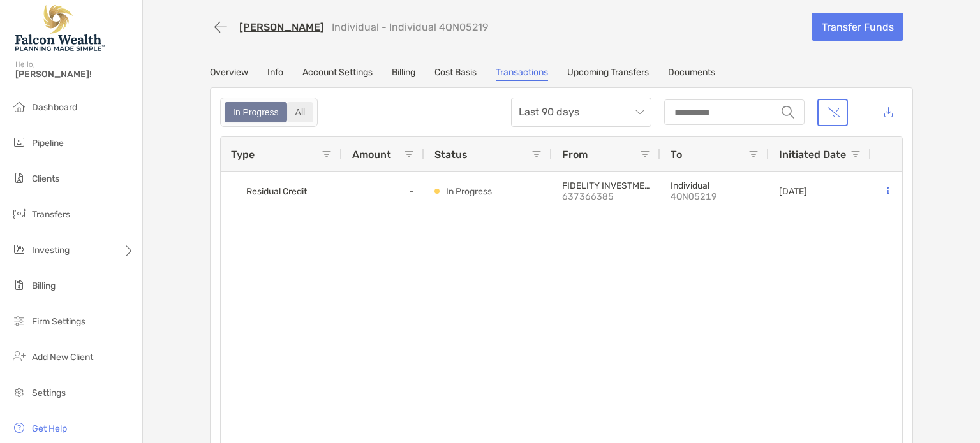 The height and width of the screenshot is (443, 980). Describe the element at coordinates (19, 320) in the screenshot. I see `img: firm-settings icon` at that location.